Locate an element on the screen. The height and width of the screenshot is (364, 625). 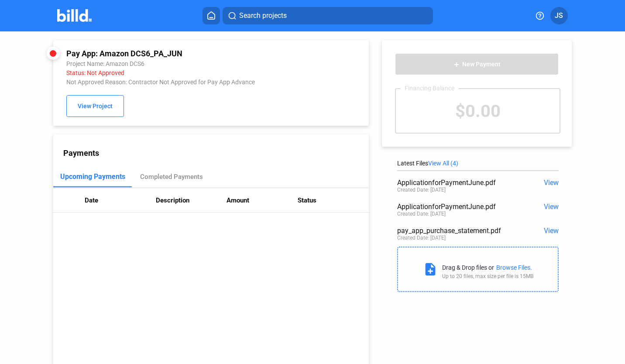
div: Upcoming Payments is located at coordinates (92, 177).